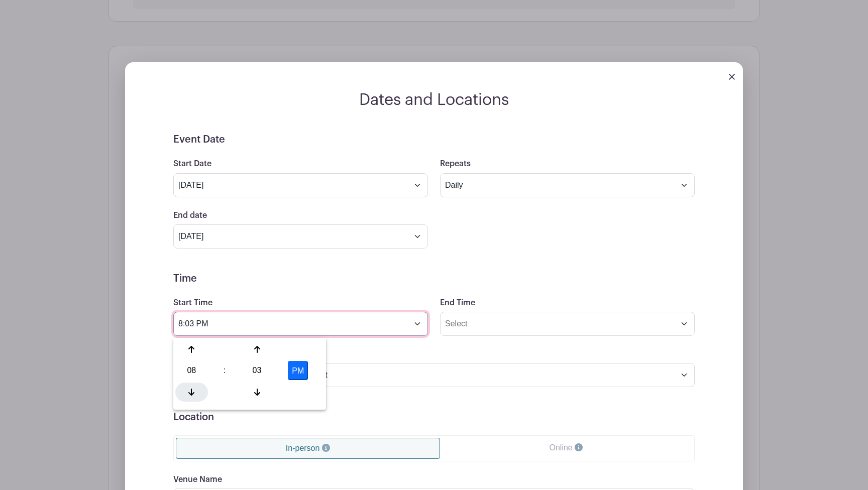  I want to click on label: Start Time, so click(193, 303).